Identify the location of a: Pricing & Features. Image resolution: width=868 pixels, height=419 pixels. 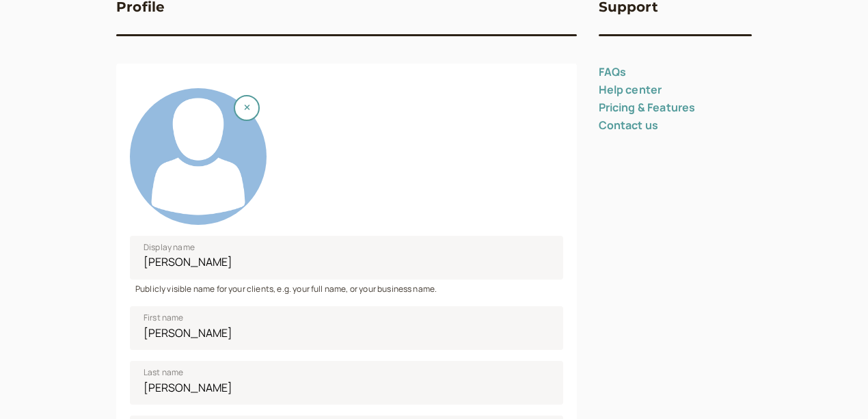
(647, 108).